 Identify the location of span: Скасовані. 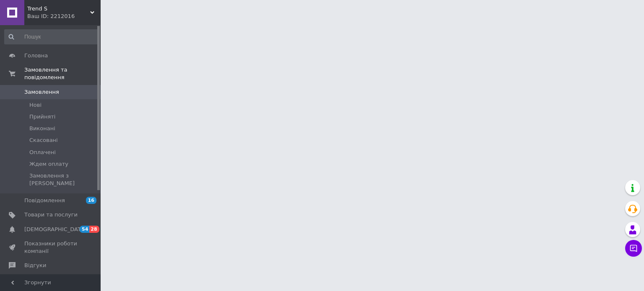
(44, 140).